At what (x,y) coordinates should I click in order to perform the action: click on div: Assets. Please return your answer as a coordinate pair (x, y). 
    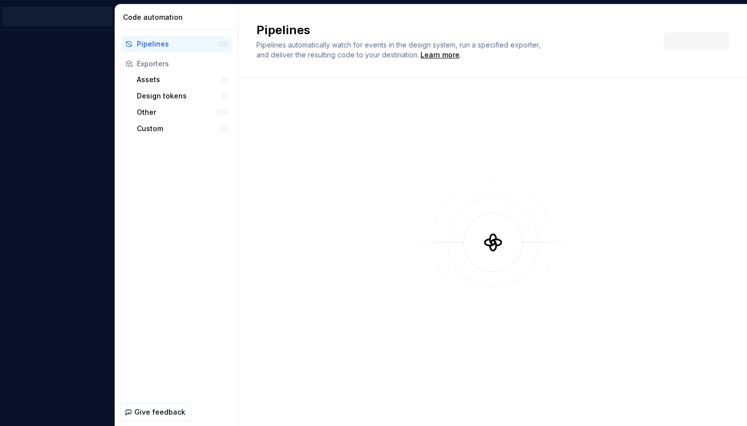
    Looking at the image, I should click on (179, 80).